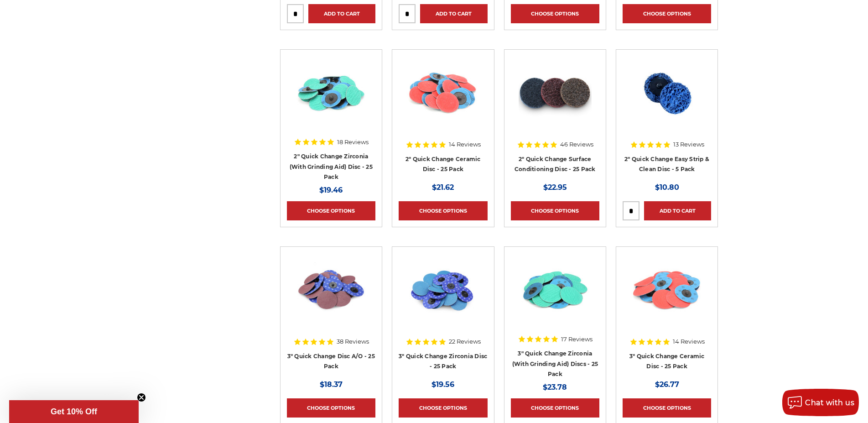 Image resolution: width=868 pixels, height=423 pixels. What do you see at coordinates (443, 384) in the screenshot?
I see `span: $19.56` at bounding box center [443, 384].